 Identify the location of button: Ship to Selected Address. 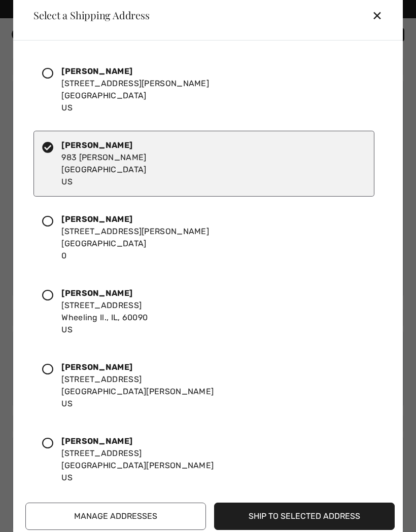
(305, 516).